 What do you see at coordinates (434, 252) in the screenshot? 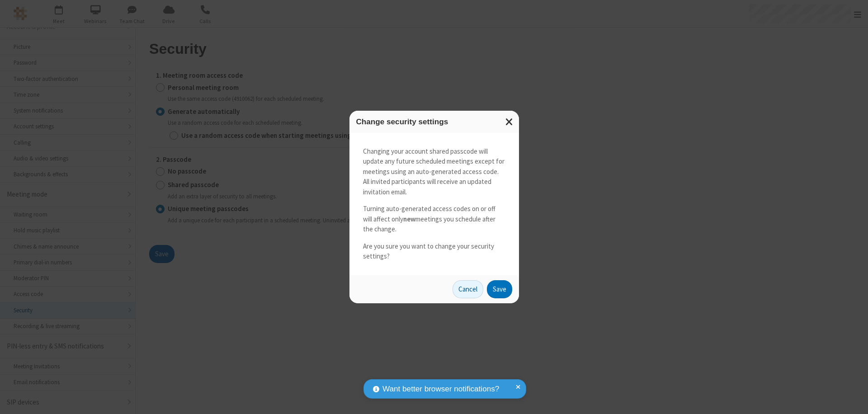
I see `p: Are you sure you want to change your security settings?` at bounding box center [434, 252].